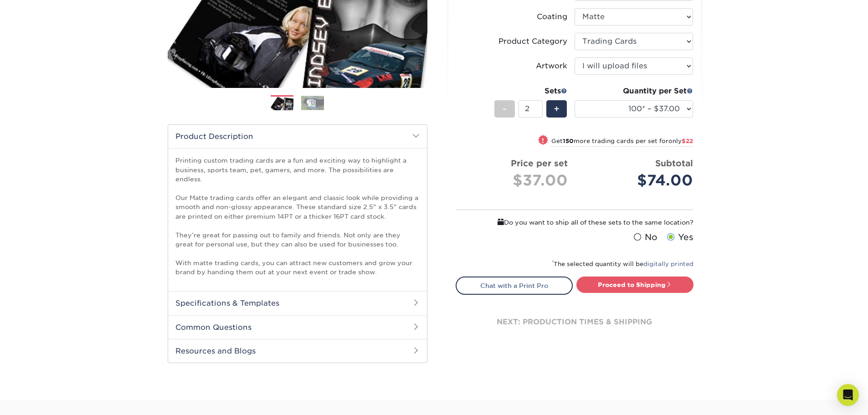 The height and width of the screenshot is (415, 868). Describe the element at coordinates (635, 284) in the screenshot. I see `a: Proceed to Shipping` at that location.